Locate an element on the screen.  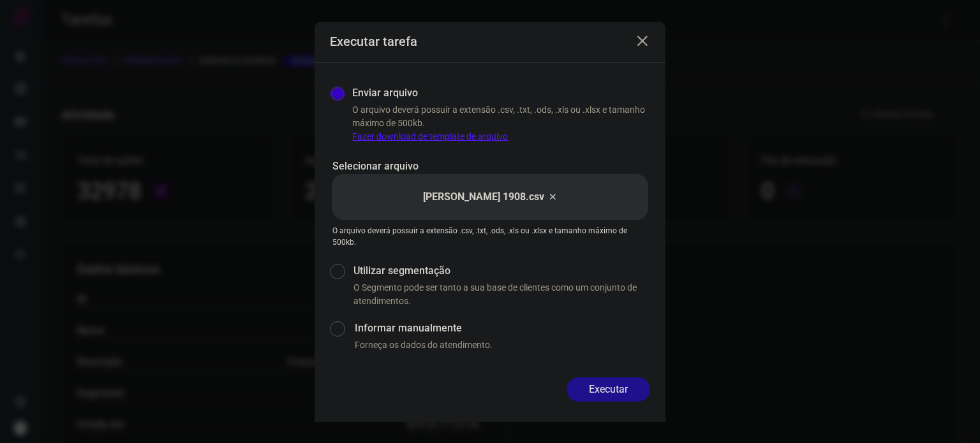
label: Informar manualmente is located at coordinates (502, 328).